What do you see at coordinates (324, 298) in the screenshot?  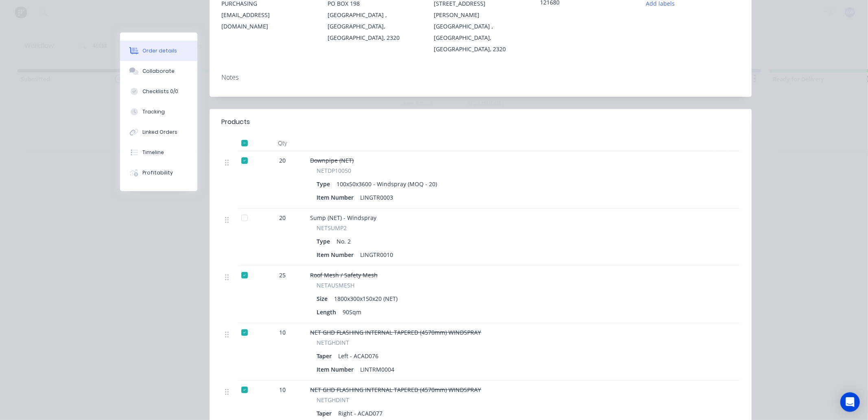 I see `div: Size` at bounding box center [324, 298].